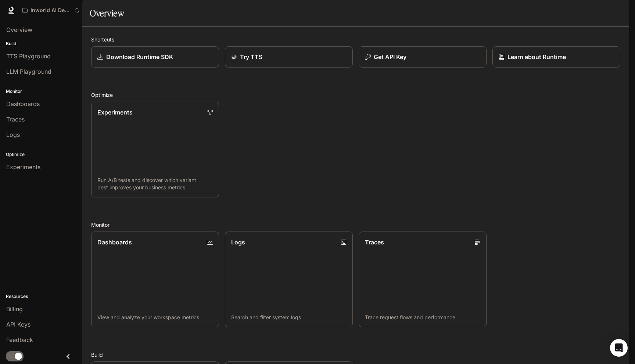 The height and width of the screenshot is (364, 635). Describe the element at coordinates (356, 40) in the screenshot. I see `h2: Shortcuts` at that location.